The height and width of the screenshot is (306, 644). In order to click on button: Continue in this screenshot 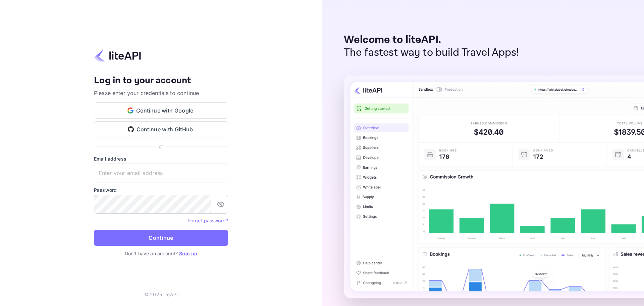, I will do `click(161, 237)`.